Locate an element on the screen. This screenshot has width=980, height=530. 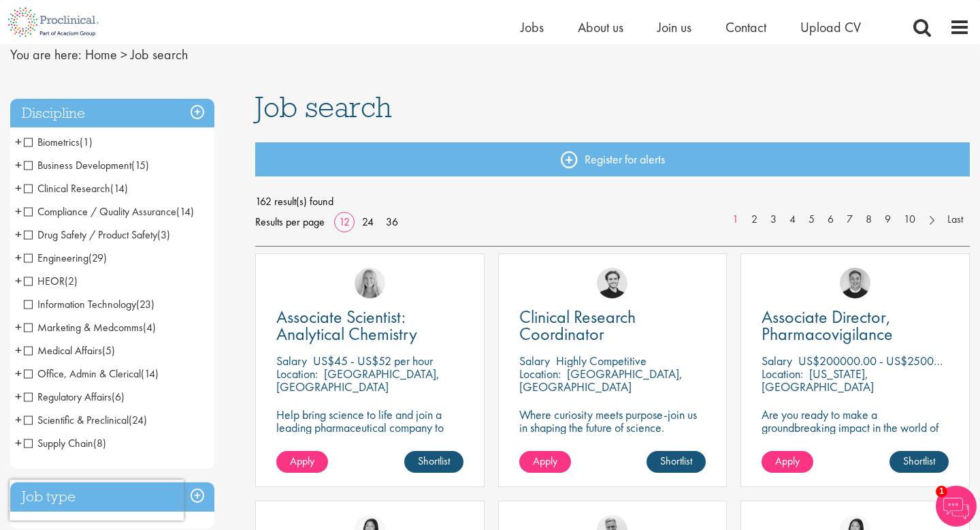
p: Help bring science to life and join a leading pharmaceutical company to play a key role in delive... is located at coordinates (369, 439).